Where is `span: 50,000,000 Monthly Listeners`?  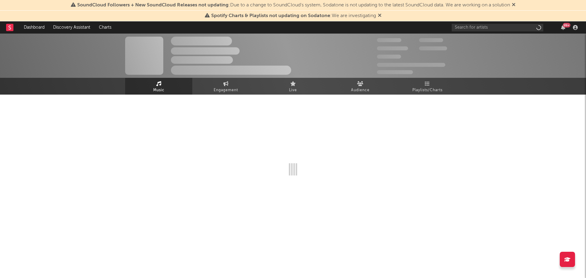
span: 50,000,000 Monthly Listeners is located at coordinates (411, 65).